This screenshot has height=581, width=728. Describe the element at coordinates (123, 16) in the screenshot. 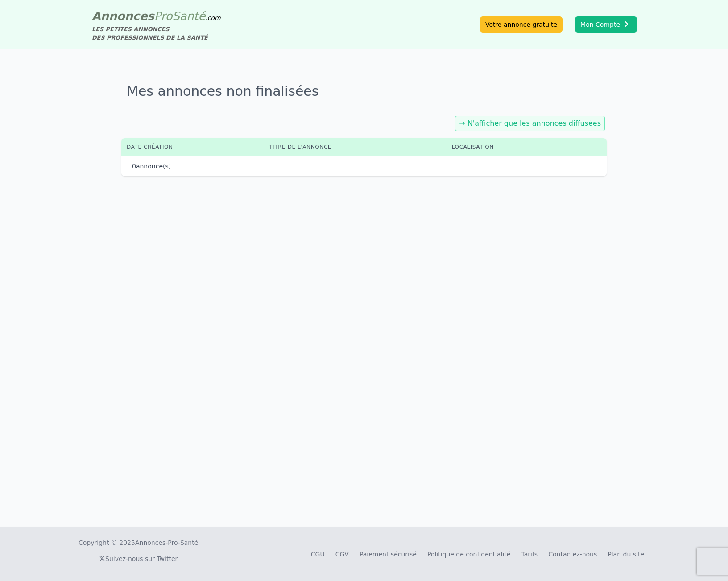

I see `span: Annonces` at that location.